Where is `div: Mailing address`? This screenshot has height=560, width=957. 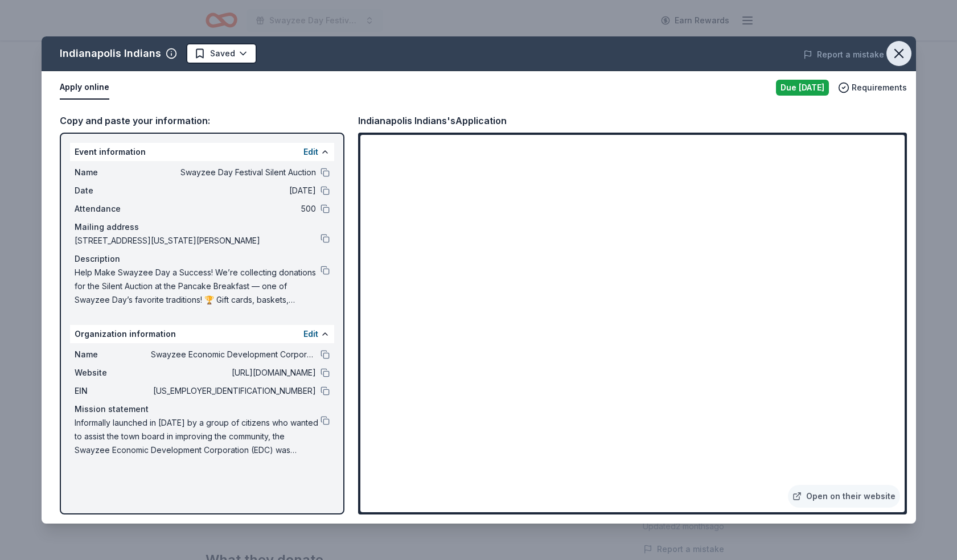 div: Mailing address is located at coordinates (202, 227).